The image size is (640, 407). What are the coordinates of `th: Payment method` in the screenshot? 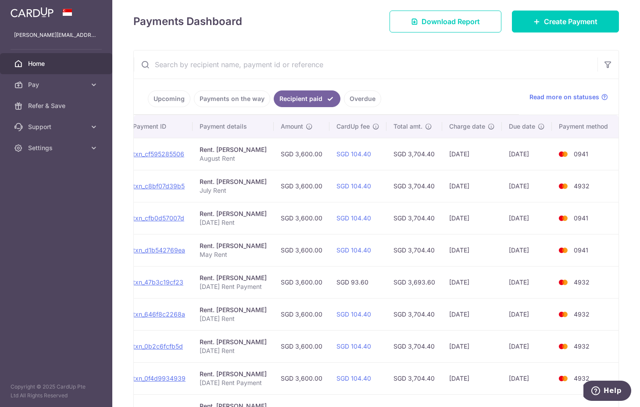 It's located at (585, 126).